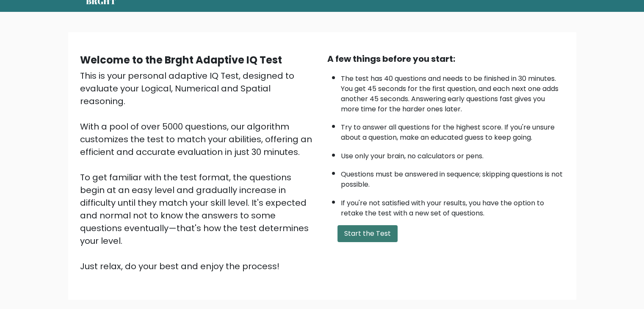  What do you see at coordinates (453, 130) in the screenshot?
I see `li: Try to answer all questions for the highest score. If you're unsure about a question, make an edu...` at bounding box center [453, 130].